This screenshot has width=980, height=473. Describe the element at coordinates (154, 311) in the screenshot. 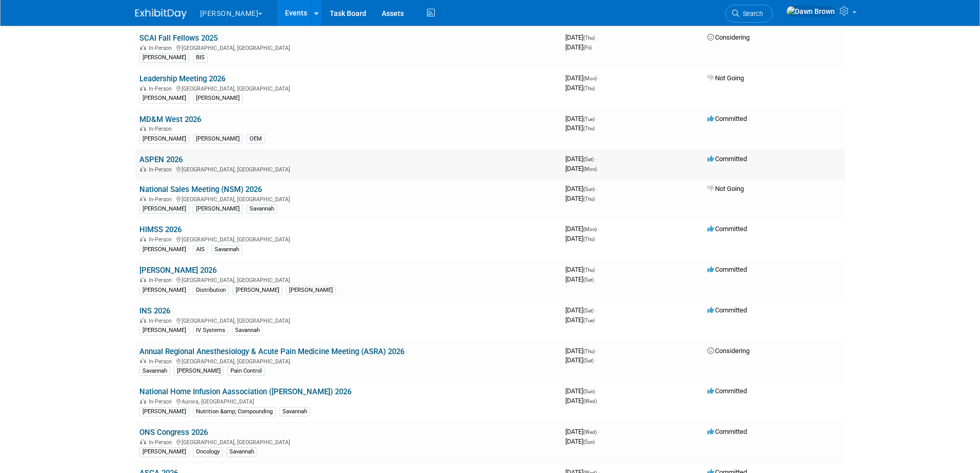

I see `a: INS 2026` at that location.